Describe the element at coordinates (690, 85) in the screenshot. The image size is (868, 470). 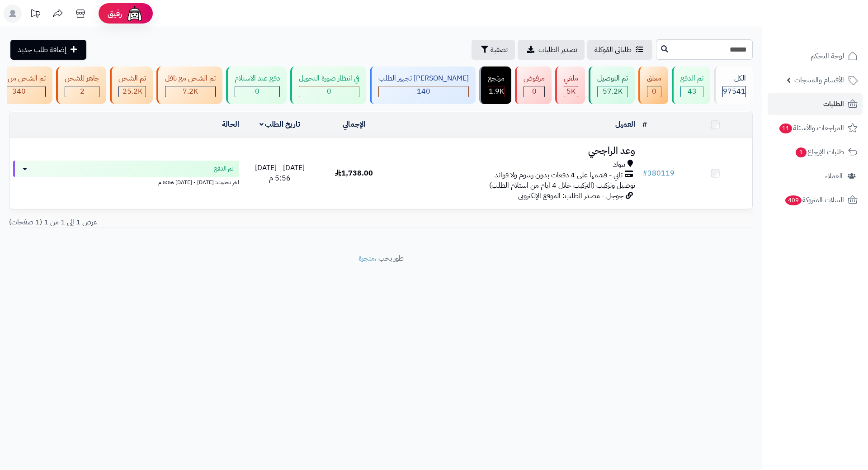
I see `a: تم الدفع 43` at that location.